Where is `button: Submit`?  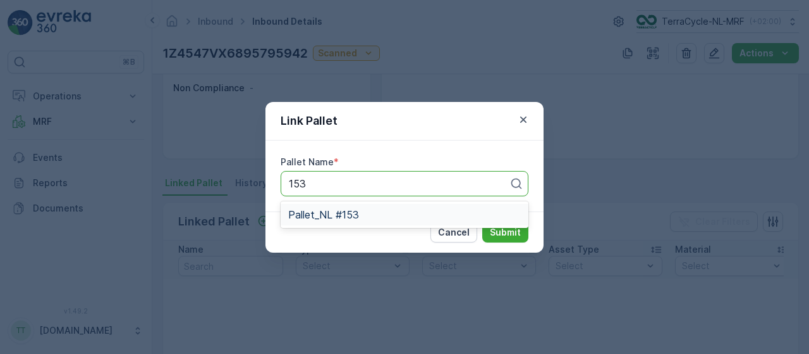
button: Submit is located at coordinates (505, 232).